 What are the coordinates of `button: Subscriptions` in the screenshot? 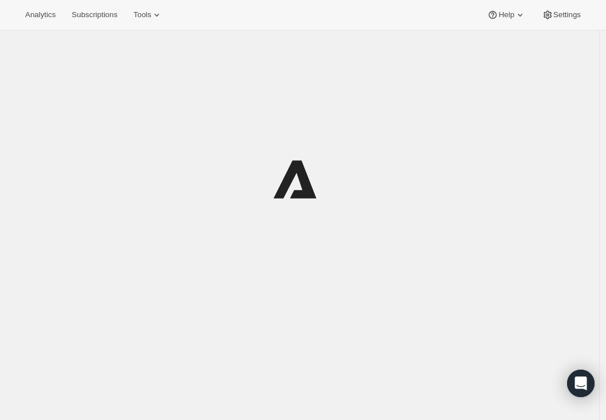 It's located at (94, 15).